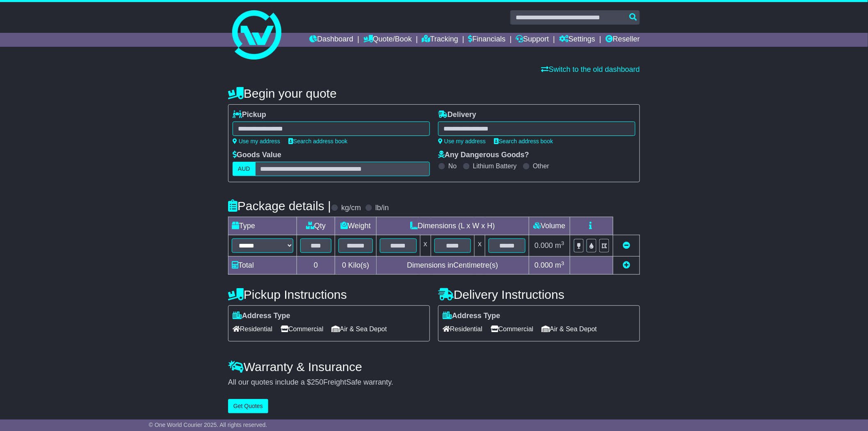 Image resolution: width=868 pixels, height=431 pixels. Describe the element at coordinates (316, 266) in the screenshot. I see `td: 0` at that location.